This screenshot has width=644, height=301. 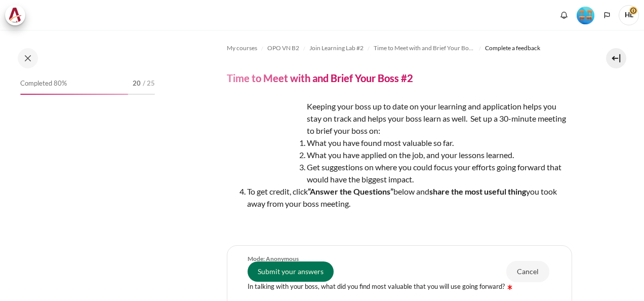 I want to click on div: Keeping your boss up to date on your learning and application helps you stay on track and helps y..., so click(x=399, y=165).